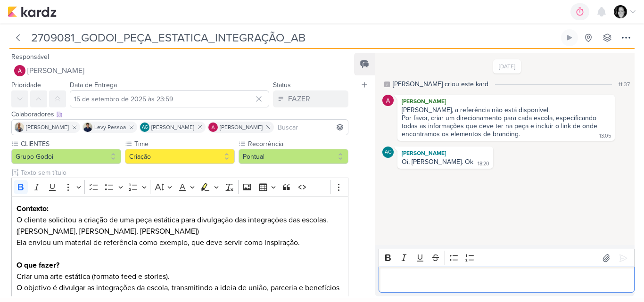  What do you see at coordinates (26, 85) in the screenshot?
I see `label: Prioridade` at bounding box center [26, 85].